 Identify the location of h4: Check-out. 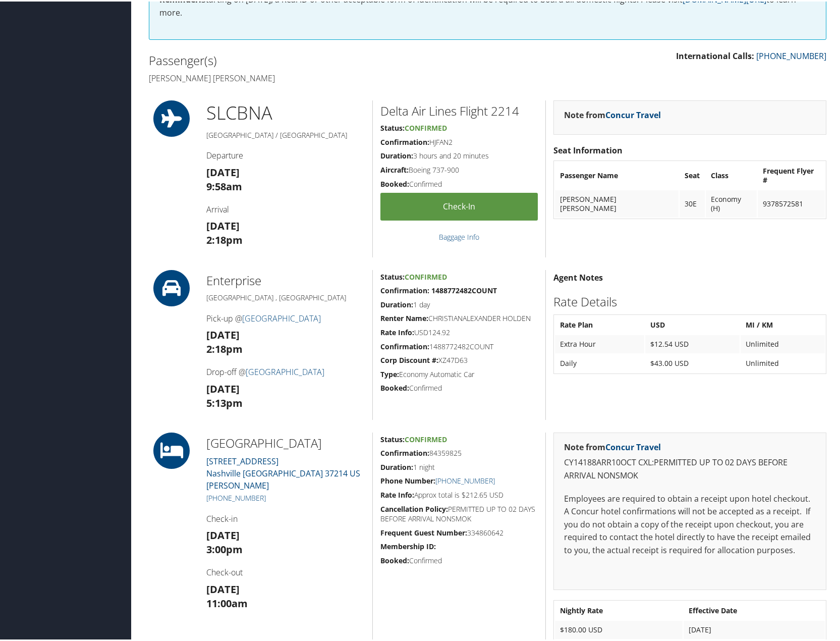
(285, 570).